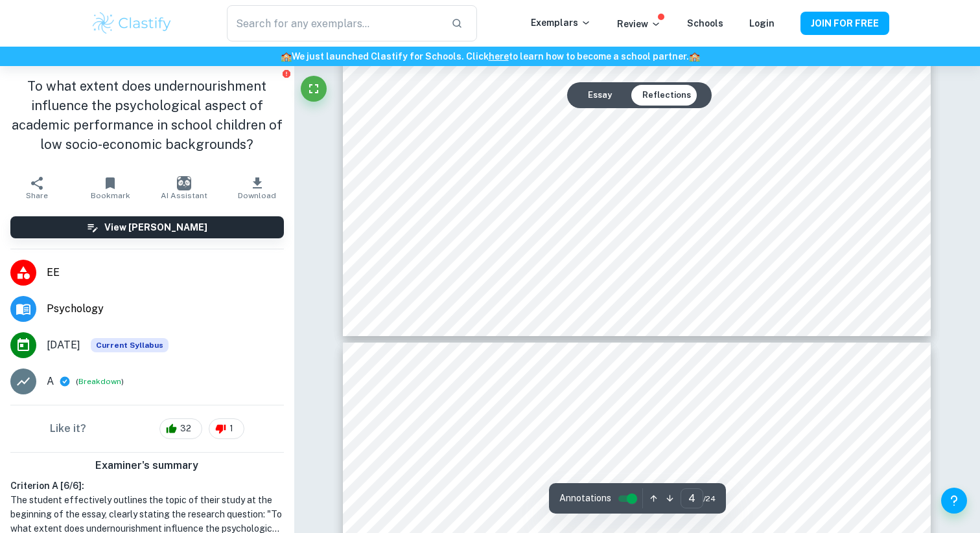 Image resolution: width=980 pixels, height=533 pixels. What do you see at coordinates (132, 24) in the screenshot?
I see `img: Clastify logo` at bounding box center [132, 24].